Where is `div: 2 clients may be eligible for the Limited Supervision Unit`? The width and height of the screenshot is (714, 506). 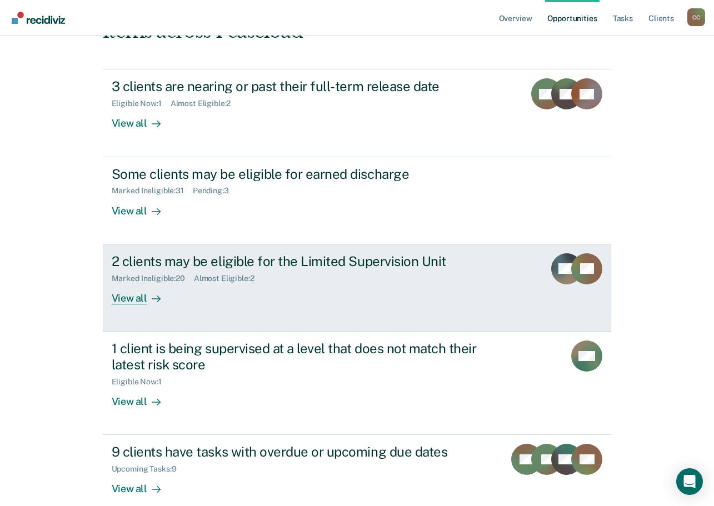 div: 2 clients may be eligible for the Limited Supervision Unit is located at coordinates (307, 261).